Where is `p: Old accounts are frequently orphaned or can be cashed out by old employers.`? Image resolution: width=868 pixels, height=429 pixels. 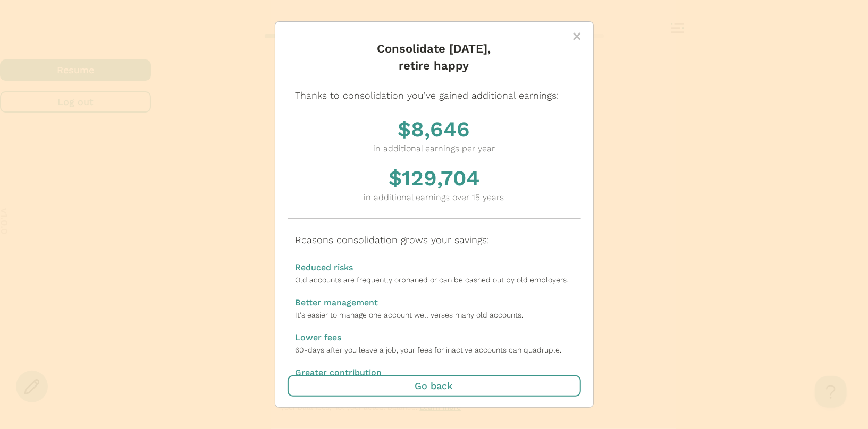 p: Old accounts are frequently orphaned or can be cashed out by old employers. is located at coordinates (434, 280).